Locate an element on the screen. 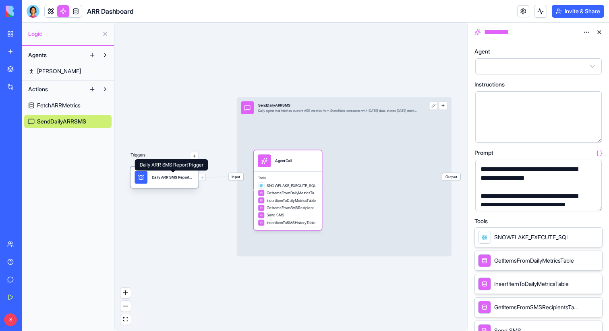  button: zoom out is located at coordinates (126, 306).